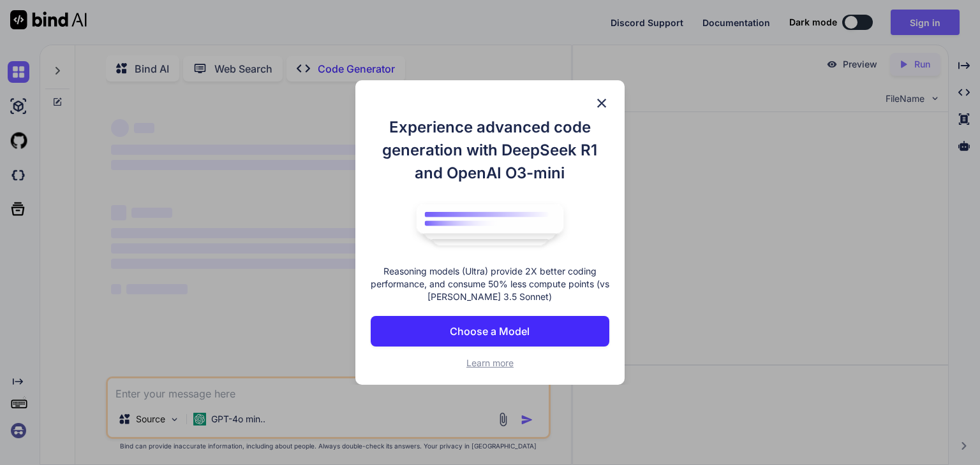  What do you see at coordinates (490, 284) in the screenshot?
I see `p: Reasoning models (Ultra) provide 2X better coding performance, and consume 50% less compute point...` at bounding box center [490, 284].